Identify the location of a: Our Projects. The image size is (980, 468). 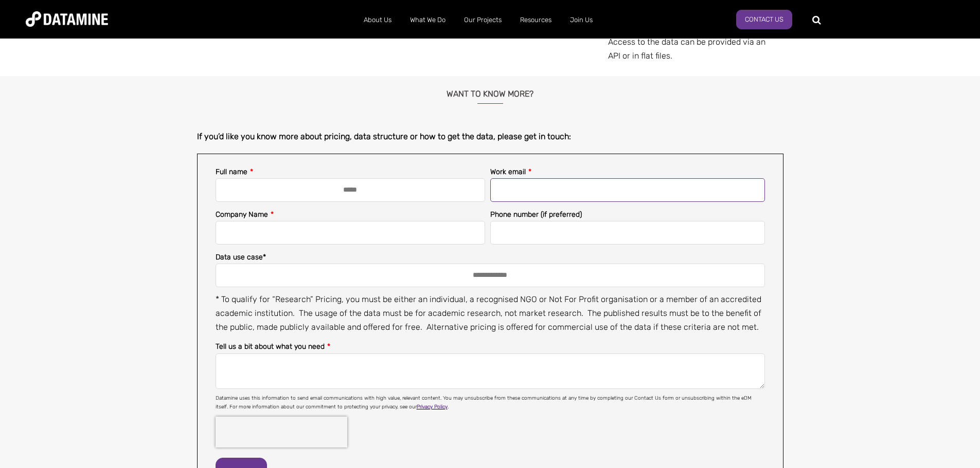
(483, 20).